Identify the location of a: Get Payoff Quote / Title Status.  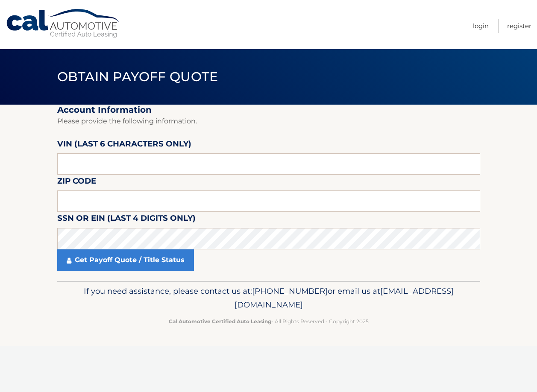
(126, 260).